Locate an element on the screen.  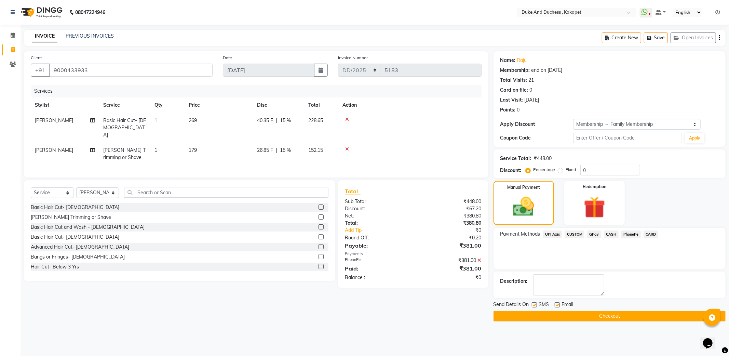
div: ₹0.20 is located at coordinates (450, 238).